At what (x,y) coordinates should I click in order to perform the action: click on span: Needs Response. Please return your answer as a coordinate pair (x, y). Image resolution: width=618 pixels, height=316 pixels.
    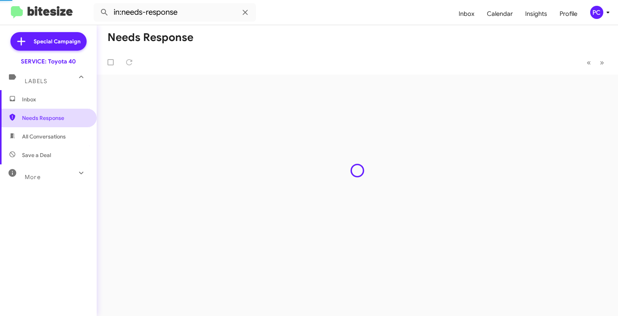
    Looking at the image, I should click on (55, 118).